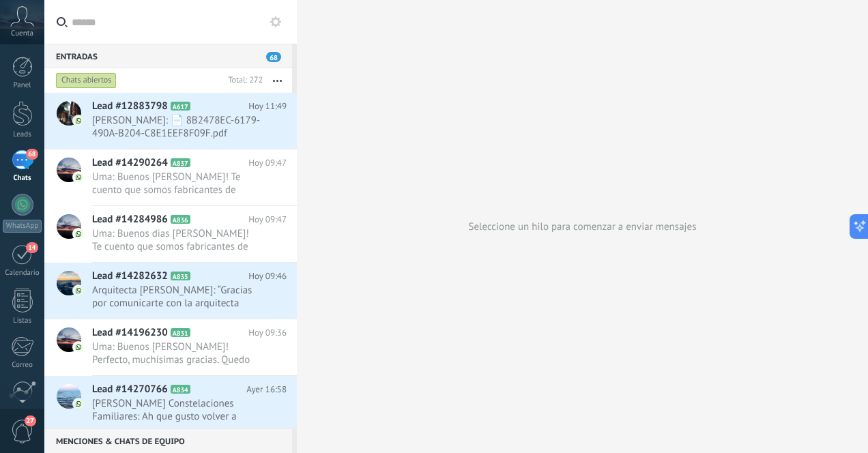 The image size is (868, 453). What do you see at coordinates (168, 441) in the screenshot?
I see `div: Menciones & Chats de equipo` at bounding box center [168, 441].